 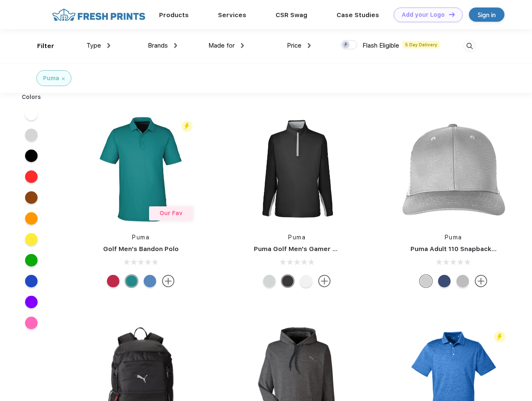 I want to click on div: Puma Black, so click(x=288, y=282).